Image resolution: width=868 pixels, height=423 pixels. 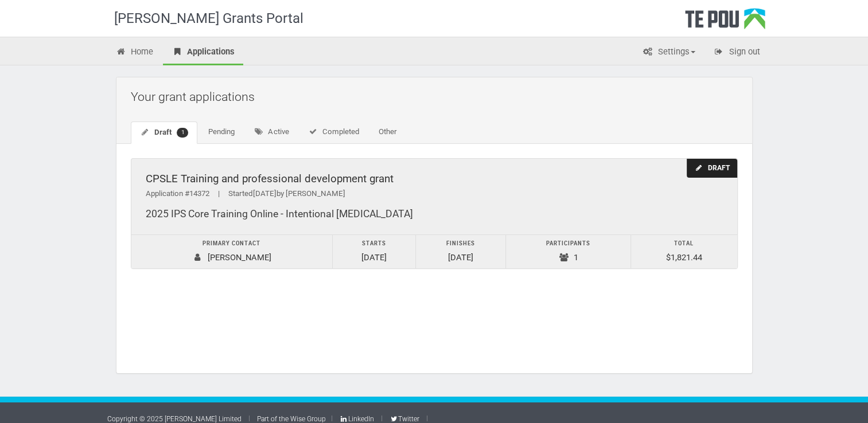 I want to click on h2: Your grant applications, so click(x=437, y=96).